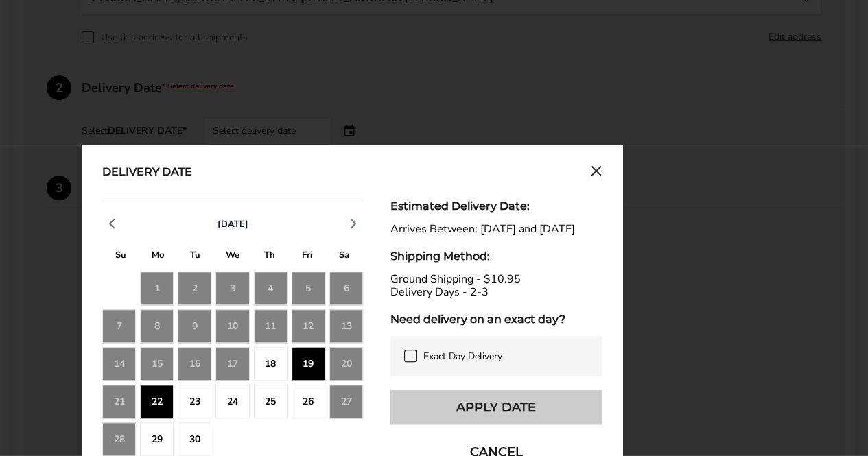 Image resolution: width=868 pixels, height=456 pixels. I want to click on div: Ground Shipping - $10.95 Delivery Days - 2-3, so click(496, 286).